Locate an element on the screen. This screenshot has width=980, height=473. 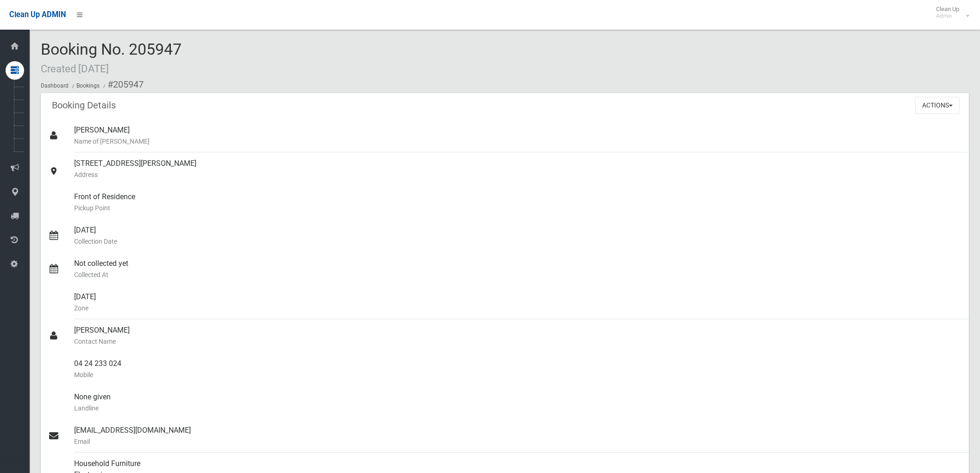
div: Front of Residence is located at coordinates (518, 202).